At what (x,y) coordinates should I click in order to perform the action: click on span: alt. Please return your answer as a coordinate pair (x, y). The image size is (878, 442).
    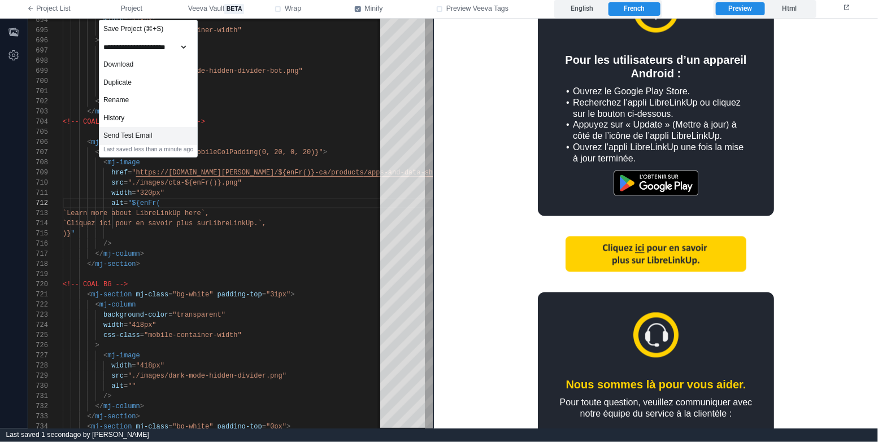
    Looking at the image, I should click on (118, 203).